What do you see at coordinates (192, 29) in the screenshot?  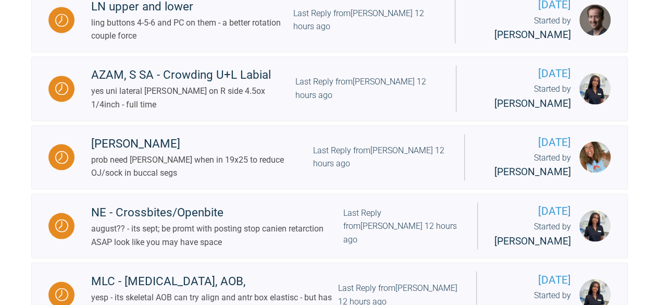 I see `div: ling buttons 4-5-6 and PC on them - a better rotation couple force` at bounding box center [192, 29].